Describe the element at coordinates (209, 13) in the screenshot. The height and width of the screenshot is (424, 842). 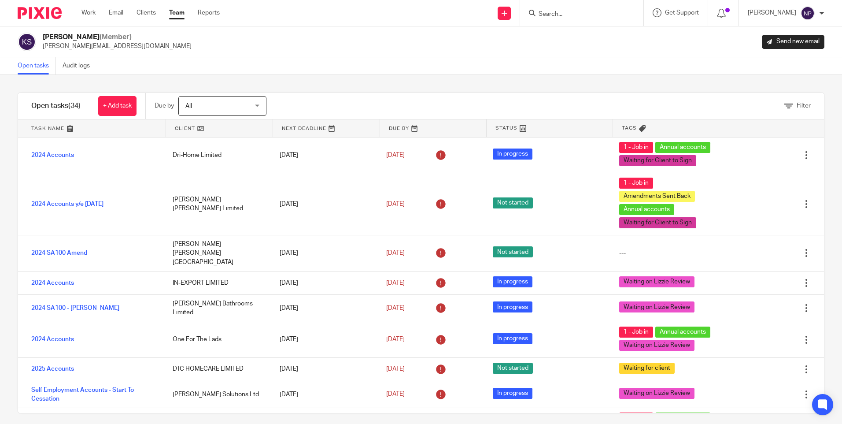
I see `a: Reports` at that location.